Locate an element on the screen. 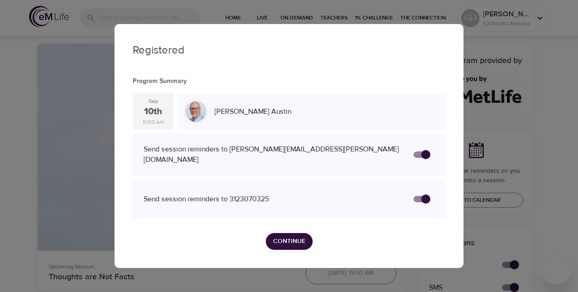 Image resolution: width=578 pixels, height=292 pixels. p: Registered is located at coordinates (289, 50).